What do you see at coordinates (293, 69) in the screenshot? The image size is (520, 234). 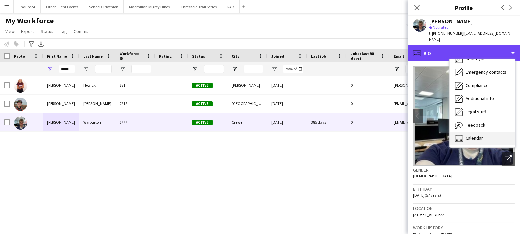 I see `input: Joined Filter Input` at bounding box center [293, 69].